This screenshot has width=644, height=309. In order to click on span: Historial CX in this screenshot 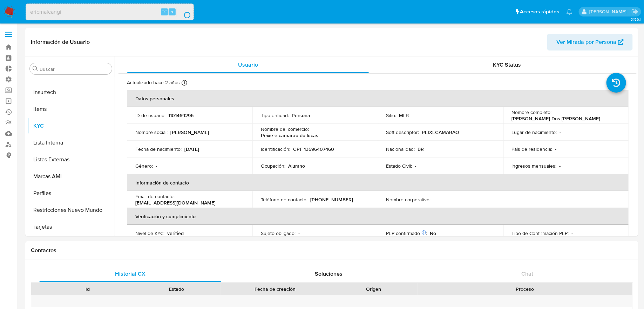, I will do `click(130, 273)`.